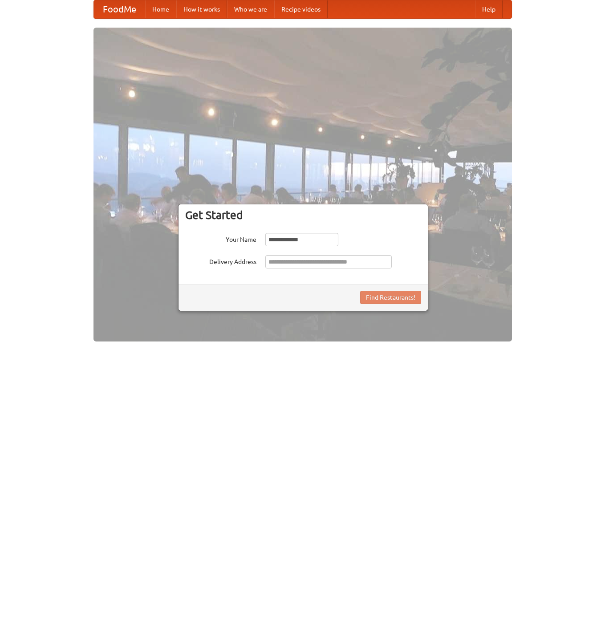 Image resolution: width=605 pixels, height=630 pixels. I want to click on a: FoodMe, so click(119, 9).